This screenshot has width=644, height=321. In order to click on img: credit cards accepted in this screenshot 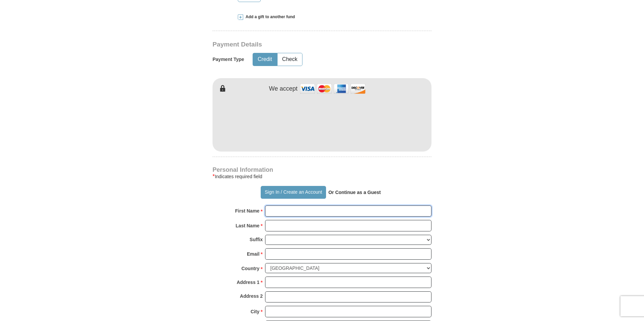, I will do `click(333, 89)`.